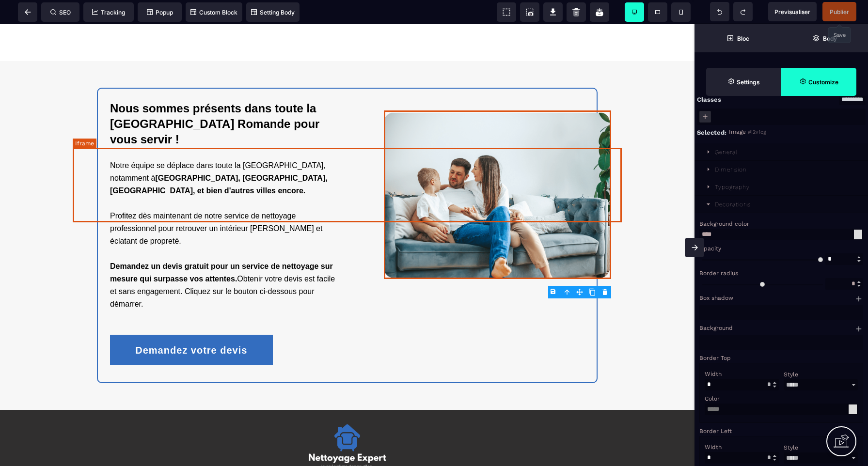 This screenshot has height=466, width=868. Describe the element at coordinates (748, 81) in the screenshot. I see `strong: Settings` at that location.